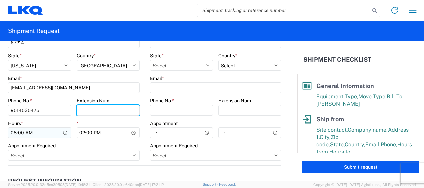 The width and height of the screenshot is (424, 188). Describe the element at coordinates (368, 130) in the screenshot. I see `span: Company name,` at that location.